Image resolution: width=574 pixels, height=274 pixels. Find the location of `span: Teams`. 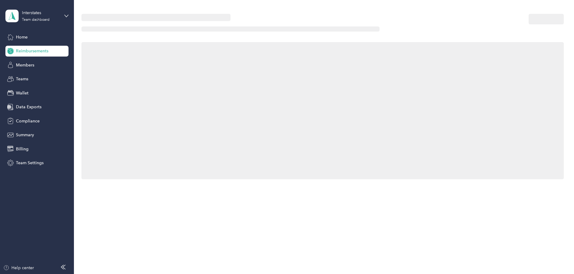

span: Teams is located at coordinates (22, 79).